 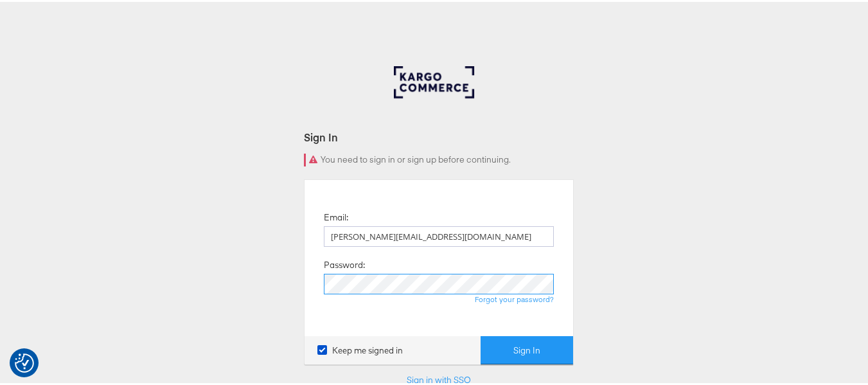 What do you see at coordinates (527, 348) in the screenshot?
I see `button: Sign In` at bounding box center [527, 348].